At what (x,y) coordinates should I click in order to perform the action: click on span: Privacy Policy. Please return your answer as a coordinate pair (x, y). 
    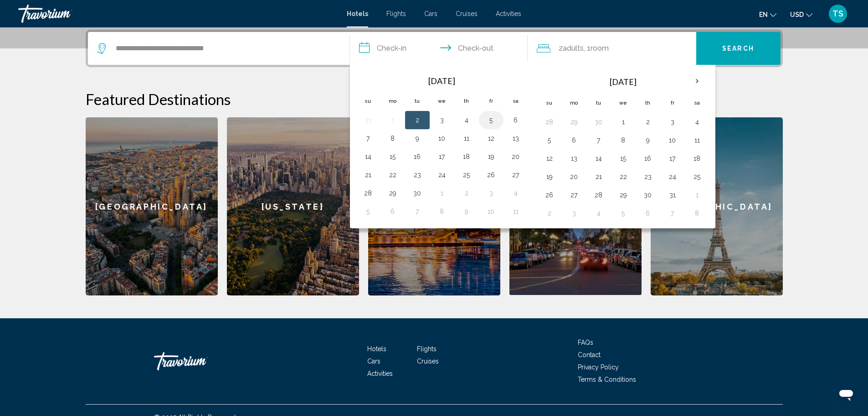
    Looking at the image, I should click on (598, 367).